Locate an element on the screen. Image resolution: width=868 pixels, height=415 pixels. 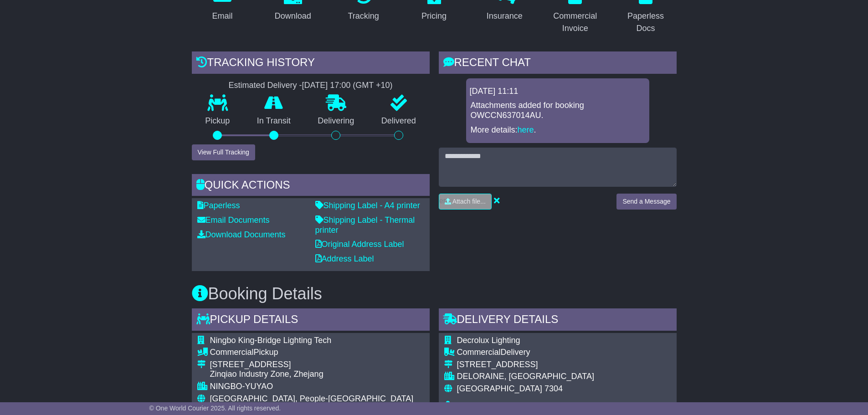
a: Address Label is located at coordinates (344, 259).